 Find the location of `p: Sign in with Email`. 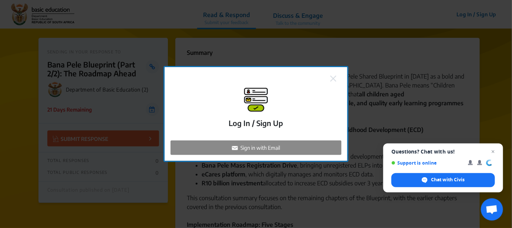

p: Sign in with Email is located at coordinates (261, 147).